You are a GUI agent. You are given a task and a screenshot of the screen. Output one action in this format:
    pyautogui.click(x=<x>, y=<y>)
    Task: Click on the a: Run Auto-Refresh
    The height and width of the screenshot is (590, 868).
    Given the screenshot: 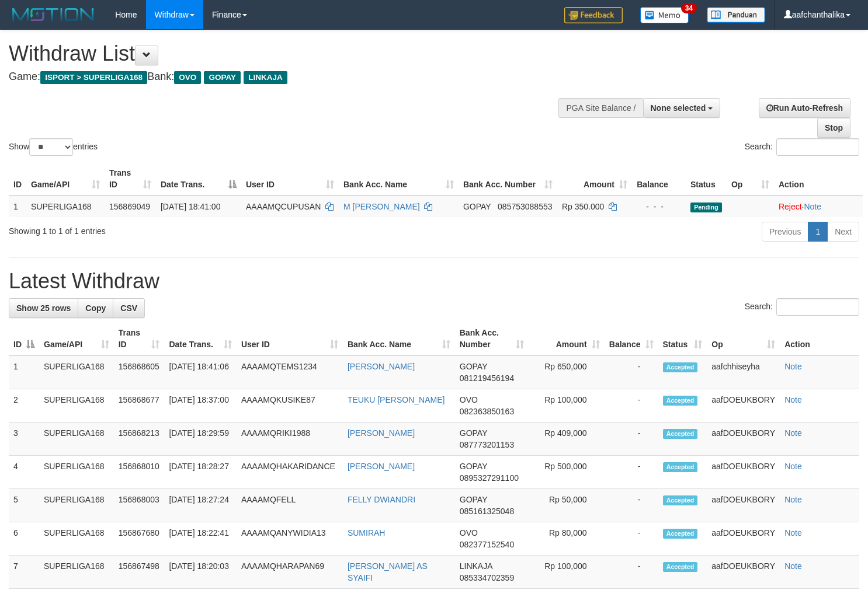 What is the action you would take?
    pyautogui.click(x=804, y=108)
    